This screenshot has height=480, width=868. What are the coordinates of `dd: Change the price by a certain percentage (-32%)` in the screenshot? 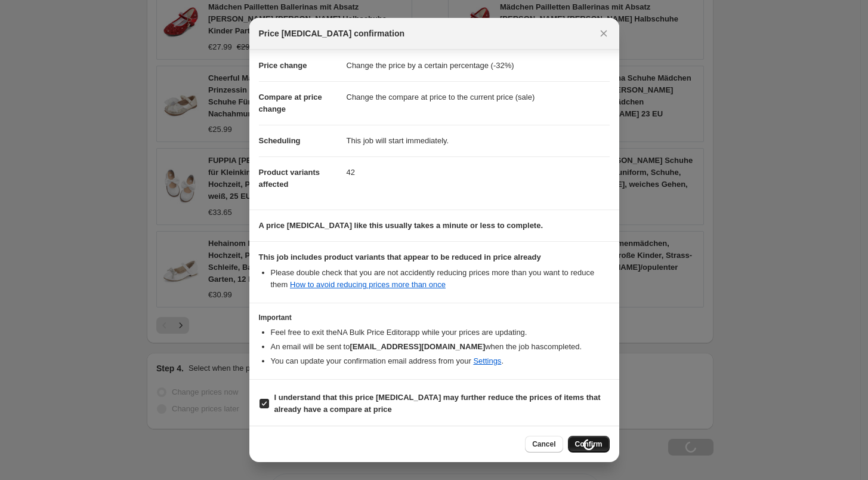 It's located at (478, 65).